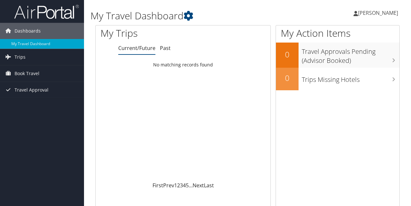 Image resolution: width=411 pixels, height=206 pixels. What do you see at coordinates (137, 48) in the screenshot?
I see `a: Current/Future` at bounding box center [137, 48].